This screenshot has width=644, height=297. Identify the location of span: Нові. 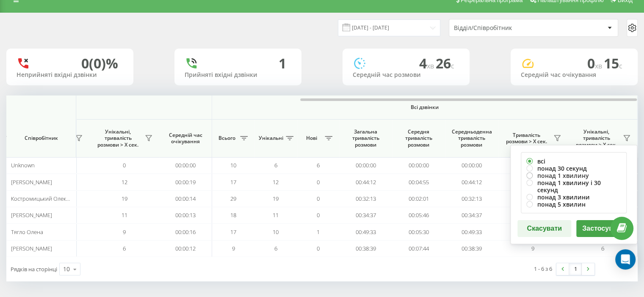
(312, 138).